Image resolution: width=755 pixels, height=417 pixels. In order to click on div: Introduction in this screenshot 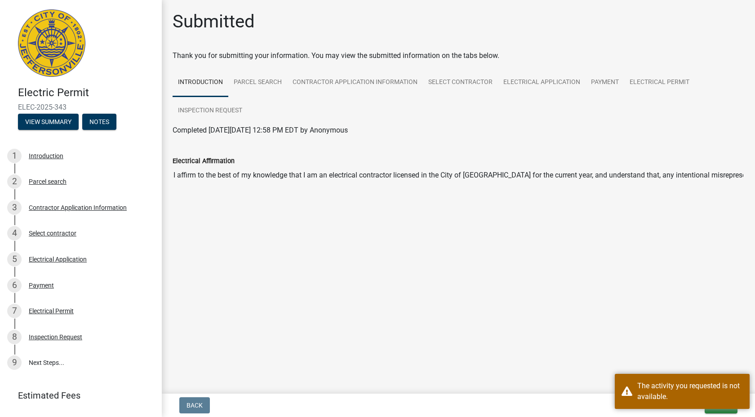, I will do `click(46, 156)`.